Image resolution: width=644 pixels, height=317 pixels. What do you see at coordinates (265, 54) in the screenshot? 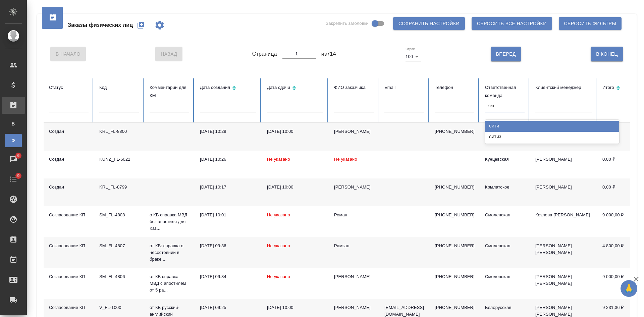
I see `span: Страница` at bounding box center [265, 54].